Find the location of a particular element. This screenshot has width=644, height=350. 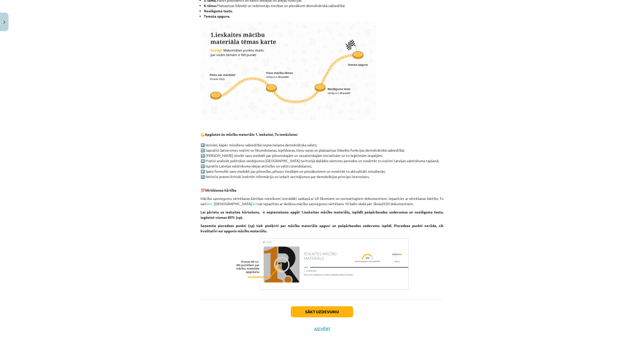

button: Sākt uzdevumu is located at coordinates (322, 312).